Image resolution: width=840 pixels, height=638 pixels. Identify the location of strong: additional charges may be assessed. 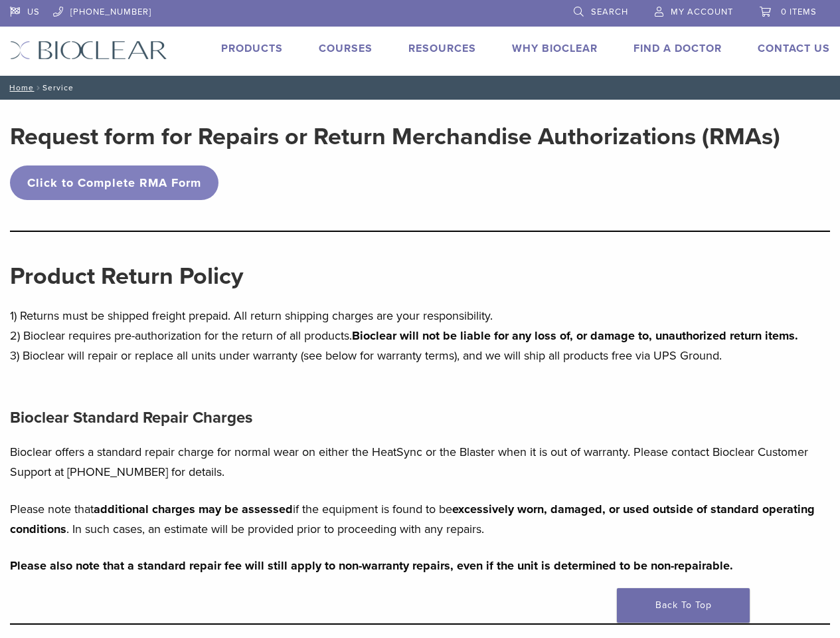
(193, 509).